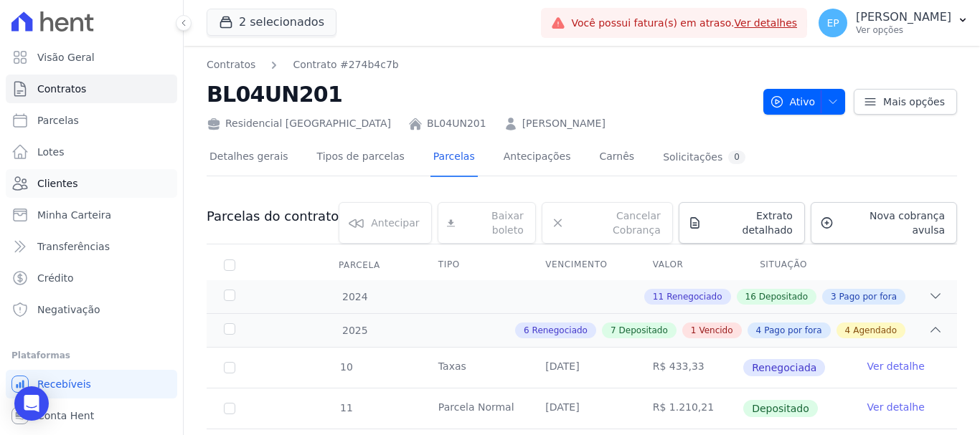 This screenshot has height=435, width=980. I want to click on div: Plataformas, so click(91, 356).